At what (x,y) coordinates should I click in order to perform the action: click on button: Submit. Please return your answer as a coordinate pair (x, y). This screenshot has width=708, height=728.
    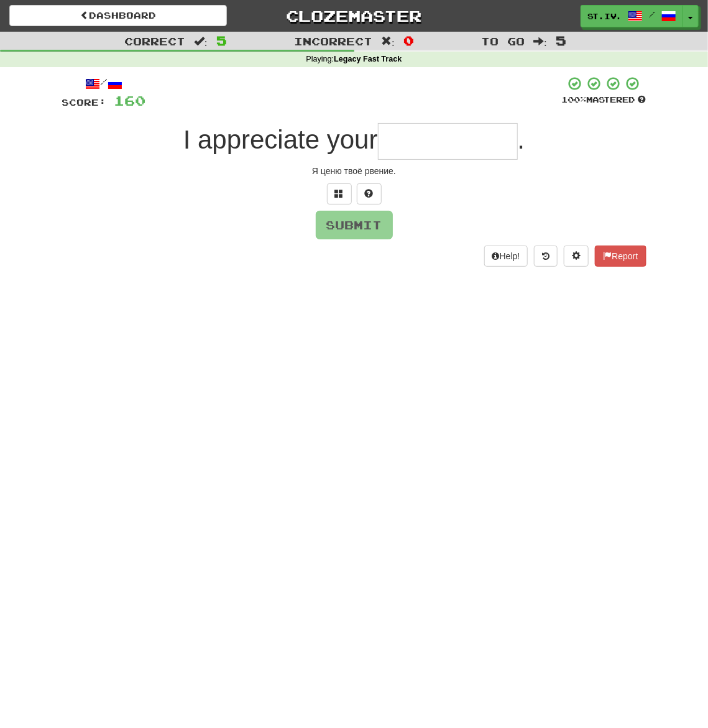
    Looking at the image, I should click on (354, 225).